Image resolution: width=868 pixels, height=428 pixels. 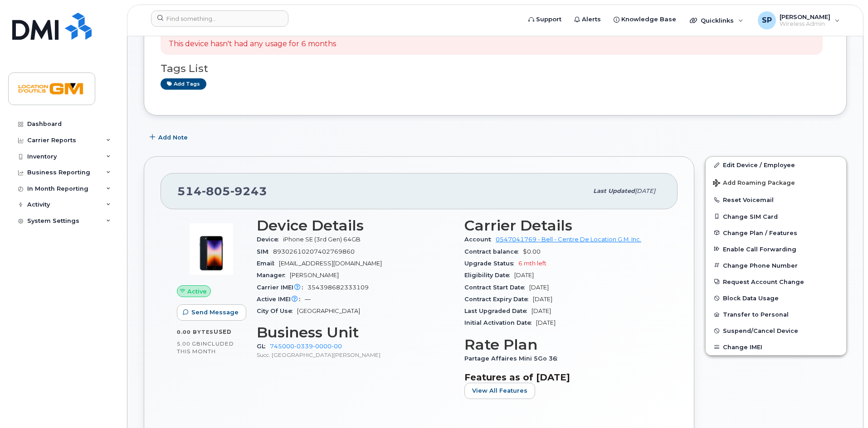 What do you see at coordinates (338, 288) in the screenshot?
I see `span: 354398682333109` at bounding box center [338, 288].